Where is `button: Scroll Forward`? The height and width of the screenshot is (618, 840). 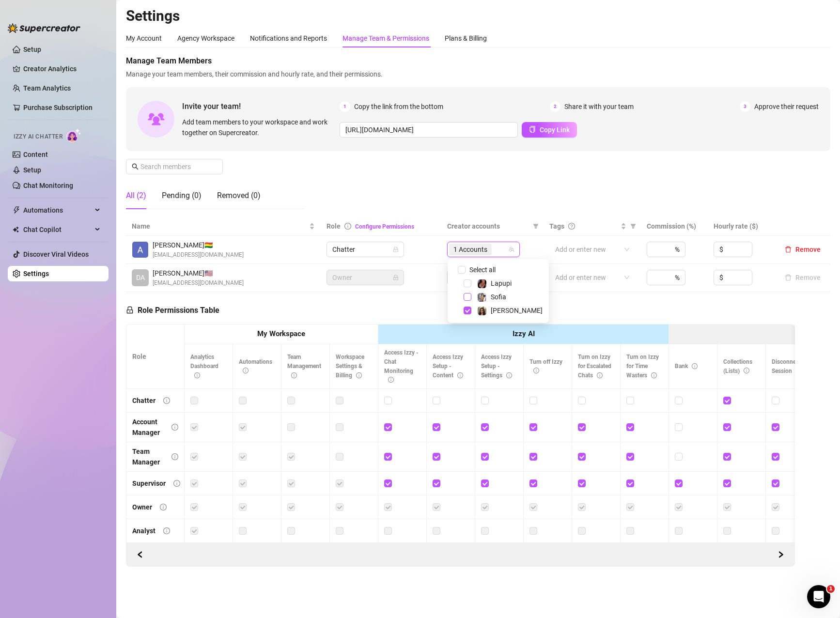
button: Scroll Forward is located at coordinates (140, 555).